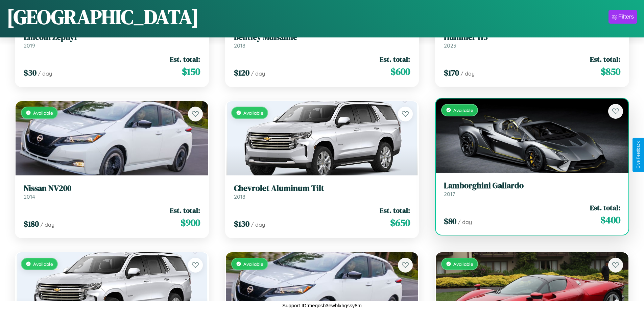 The height and width of the screenshot is (310, 644). What do you see at coordinates (450, 45) in the screenshot?
I see `span: 2023` at bounding box center [450, 45].